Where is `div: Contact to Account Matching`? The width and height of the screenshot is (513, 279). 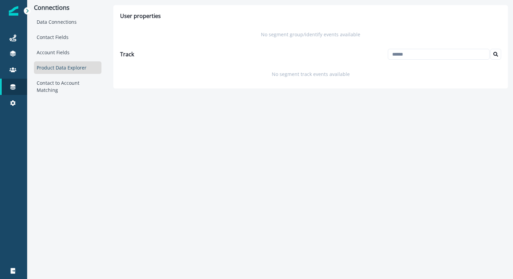
div: Contact to Account Matching is located at coordinates (67, 86).